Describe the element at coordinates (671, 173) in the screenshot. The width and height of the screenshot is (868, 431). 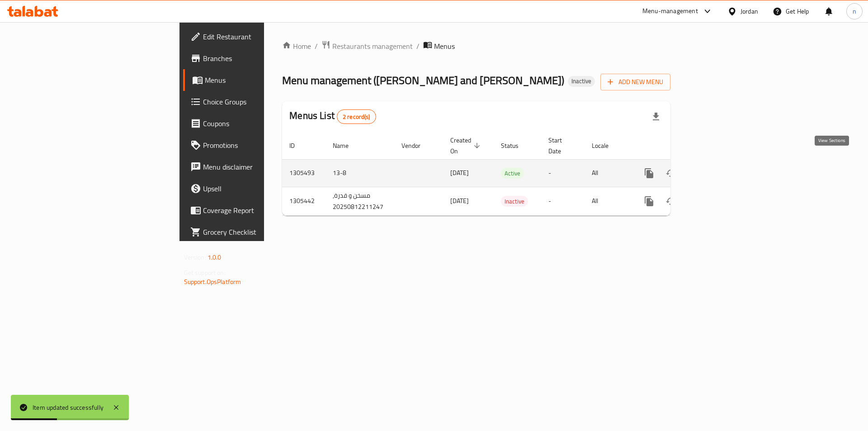
I see `button: Change Status` at that location.